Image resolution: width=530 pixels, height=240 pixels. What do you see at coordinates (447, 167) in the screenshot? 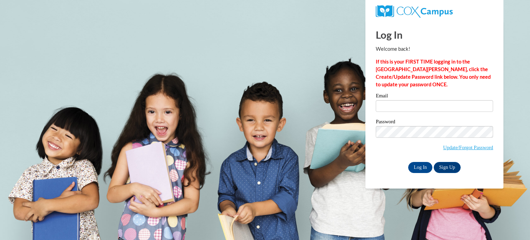
I see `a: Sign Up` at bounding box center [447, 167].